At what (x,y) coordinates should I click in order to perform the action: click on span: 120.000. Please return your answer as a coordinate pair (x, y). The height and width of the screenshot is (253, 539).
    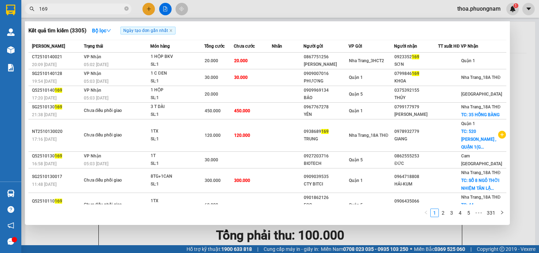
    Looking at the image, I should click on (212, 135).